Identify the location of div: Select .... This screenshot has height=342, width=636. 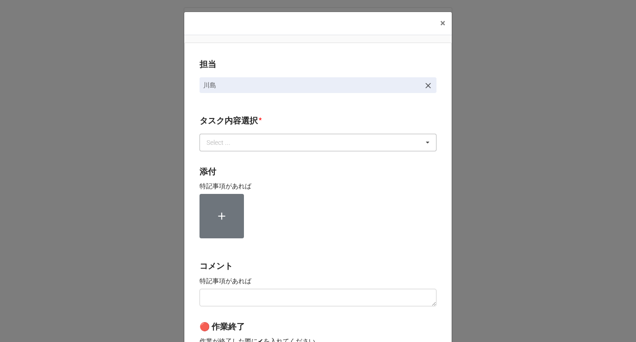
(224, 142).